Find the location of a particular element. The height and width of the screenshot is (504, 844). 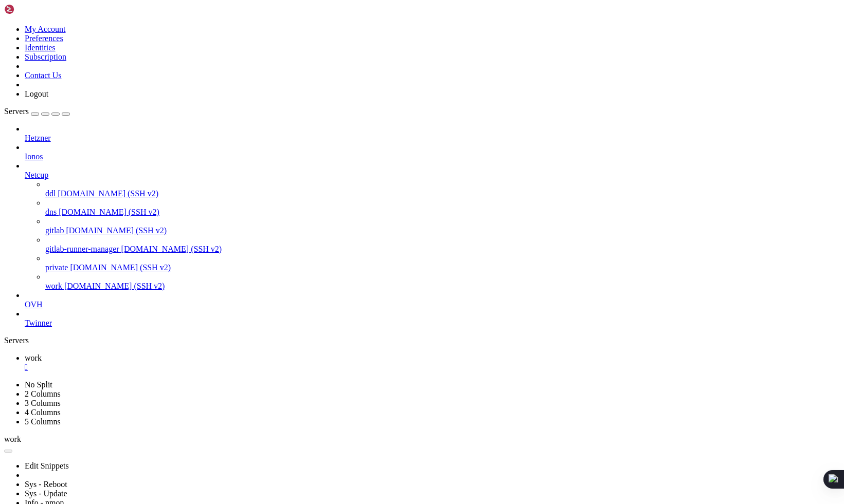

span: dns is located at coordinates (51, 212).